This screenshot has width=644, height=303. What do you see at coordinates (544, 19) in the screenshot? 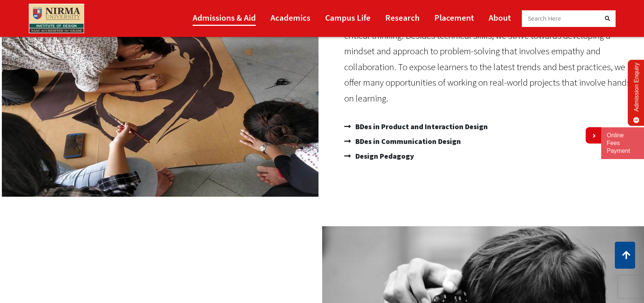
I see `span: Search Here` at bounding box center [544, 19].